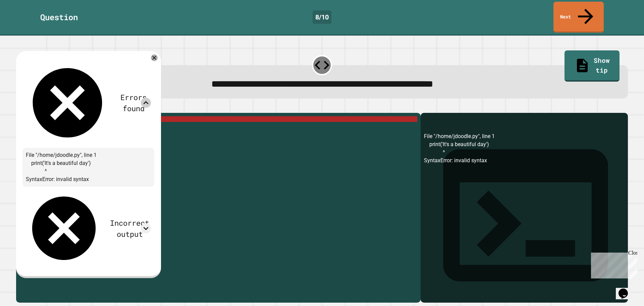 The height and width of the screenshot is (306, 644). What do you see at coordinates (579, 17) in the screenshot?
I see `a: Next` at bounding box center [579, 17].